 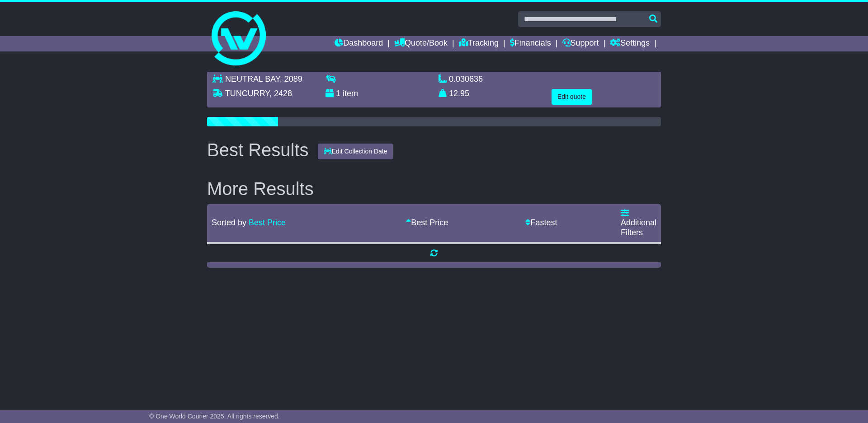 What do you see at coordinates (630, 44) in the screenshot?
I see `a: Settings` at bounding box center [630, 44].